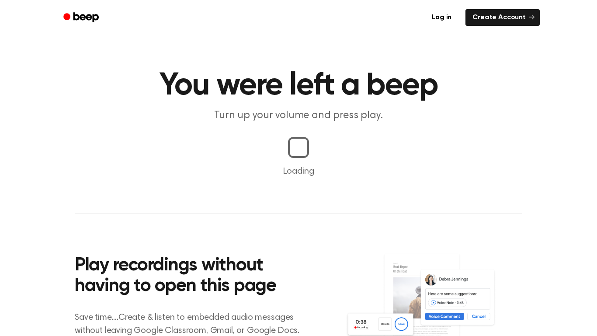 The image size is (597, 336). What do you see at coordinates (299, 86) in the screenshot?
I see `h1: You were left a beep` at bounding box center [299, 86].